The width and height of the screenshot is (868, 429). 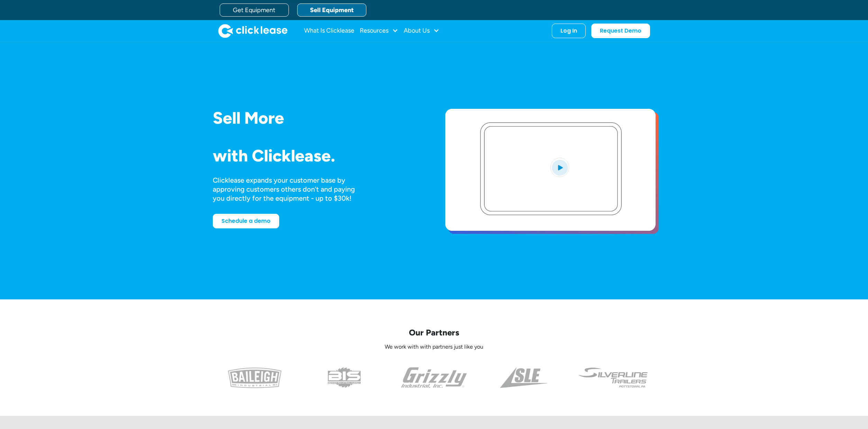 I want to click on img: Blue play button logo on a light blue circular background, so click(x=560, y=167).